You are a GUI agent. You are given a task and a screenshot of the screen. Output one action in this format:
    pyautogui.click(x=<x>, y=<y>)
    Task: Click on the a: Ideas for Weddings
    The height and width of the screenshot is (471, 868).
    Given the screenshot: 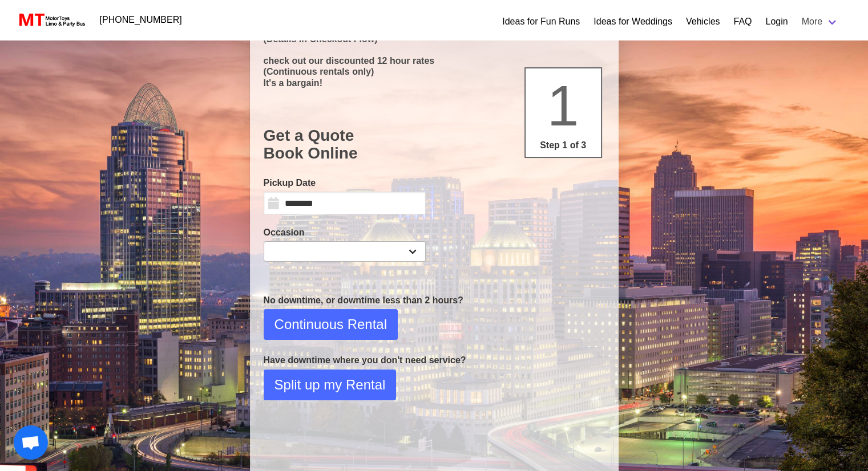 What is the action you would take?
    pyautogui.click(x=633, y=21)
    